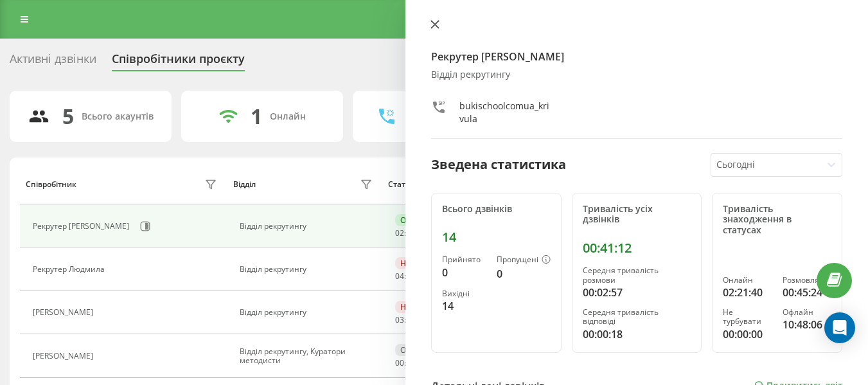  What do you see at coordinates (400, 319) in the screenshot?
I see `span: 03` at bounding box center [400, 319].